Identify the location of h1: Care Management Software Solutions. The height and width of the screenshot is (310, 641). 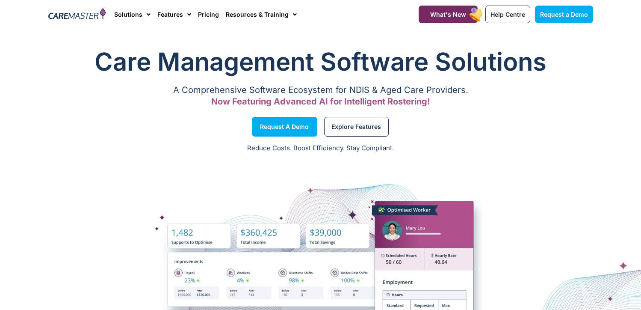
(321, 62).